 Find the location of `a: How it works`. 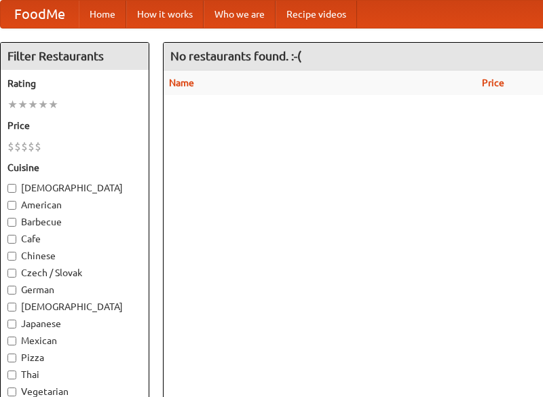

a: How it works is located at coordinates (165, 14).